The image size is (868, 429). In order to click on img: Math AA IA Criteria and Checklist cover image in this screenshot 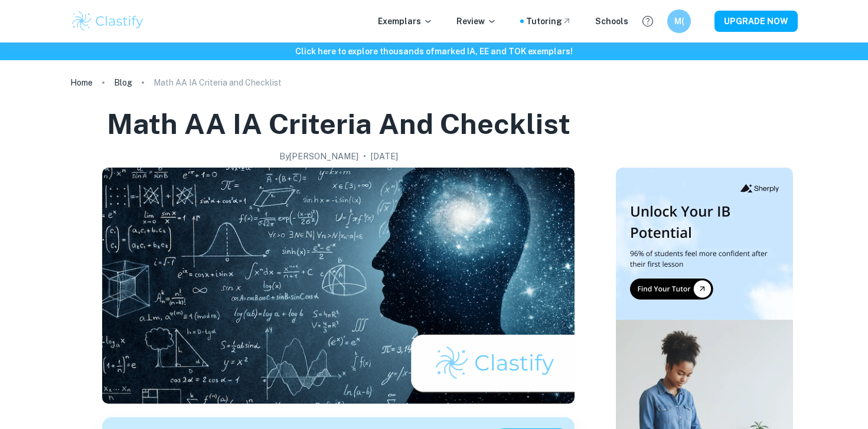, I will do `click(338, 286)`.